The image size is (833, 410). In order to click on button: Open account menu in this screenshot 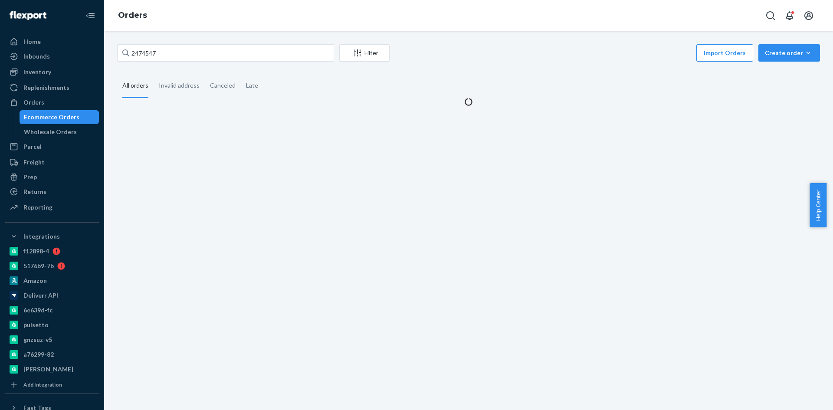, I will do `click(809, 16)`.